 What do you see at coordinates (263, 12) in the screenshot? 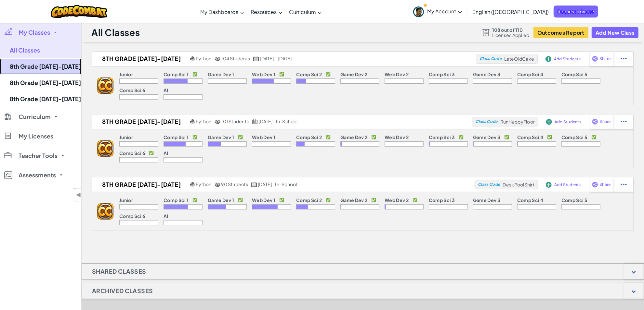
I see `span: Resources` at bounding box center [263, 12].